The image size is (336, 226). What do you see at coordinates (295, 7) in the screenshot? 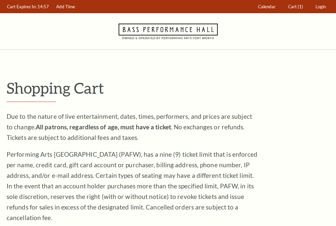
I see `a: Cart (1)` at bounding box center [295, 7].